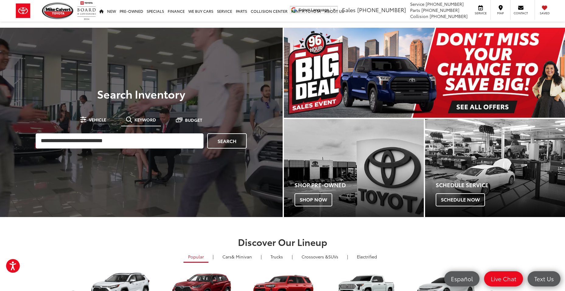  What do you see at coordinates (320, 256) in the screenshot?
I see `a: SUVs` at bounding box center [320, 256].